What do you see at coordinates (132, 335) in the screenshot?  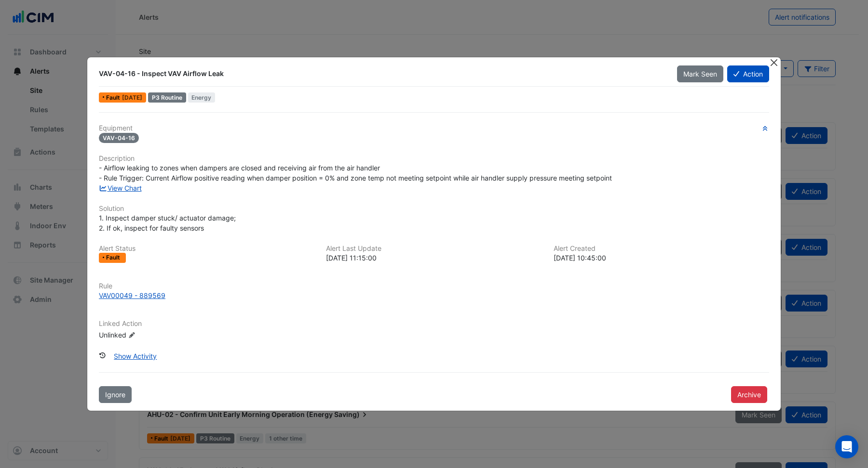 I see `fa-icon: Edit Linked Action` at bounding box center [132, 335].